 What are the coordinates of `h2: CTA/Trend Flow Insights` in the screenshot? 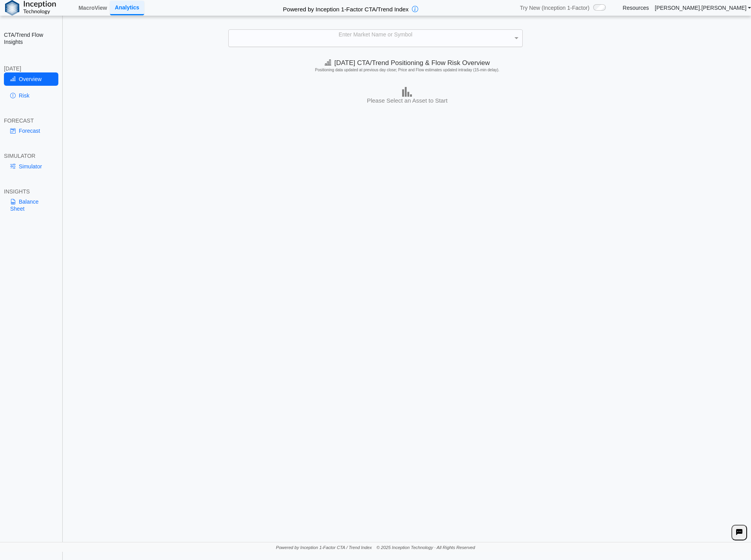 It's located at (31, 38).